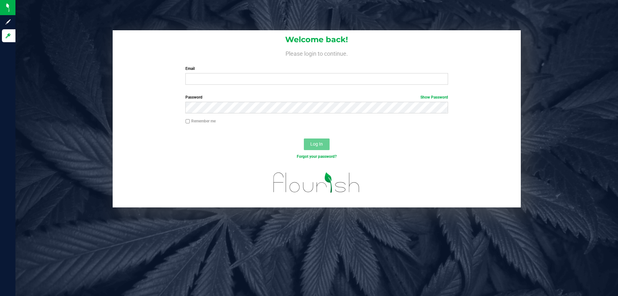  I want to click on a: Show Password, so click(434, 97).